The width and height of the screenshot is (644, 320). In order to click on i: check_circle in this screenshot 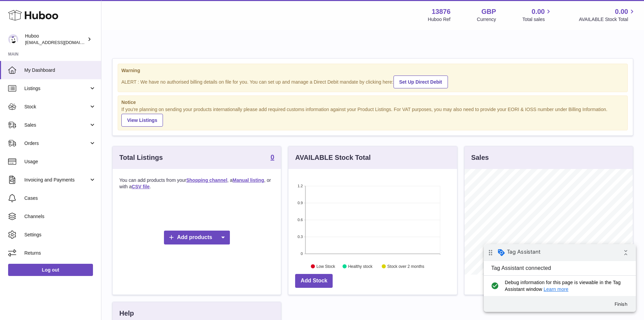, I will do `click(11, 42)`.